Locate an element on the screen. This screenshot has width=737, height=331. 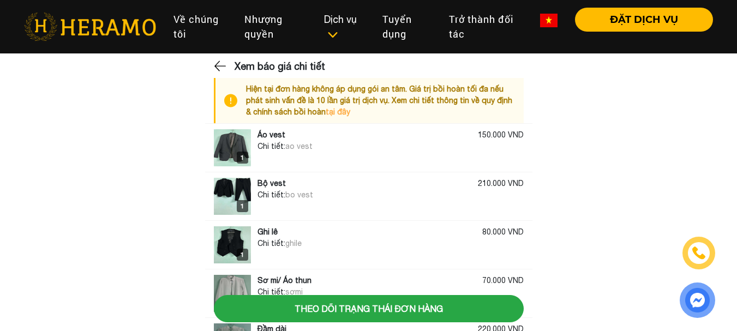
img: info is located at coordinates (235, 100).